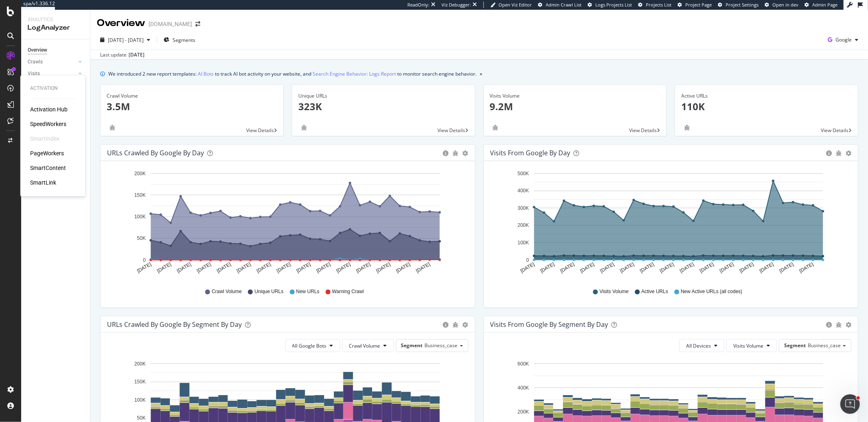 The image size is (868, 422). What do you see at coordinates (711, 291) in the screenshot?
I see `span: New Active URLs (all codes)` at bounding box center [711, 291].